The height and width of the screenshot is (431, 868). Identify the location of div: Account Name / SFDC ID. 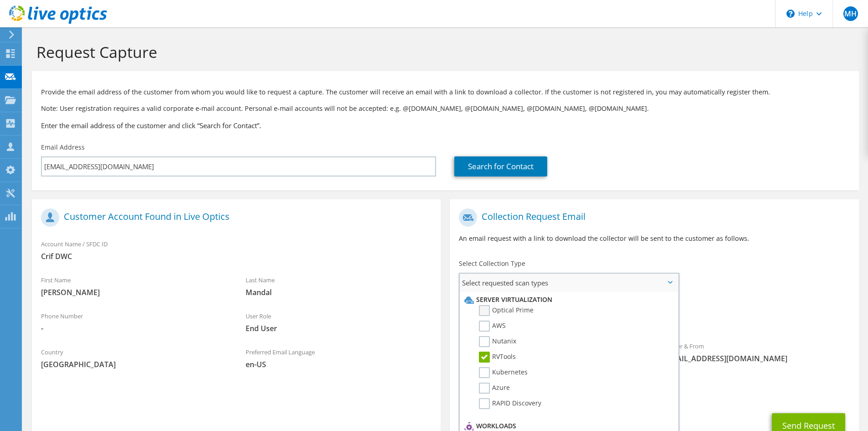
(236, 250).